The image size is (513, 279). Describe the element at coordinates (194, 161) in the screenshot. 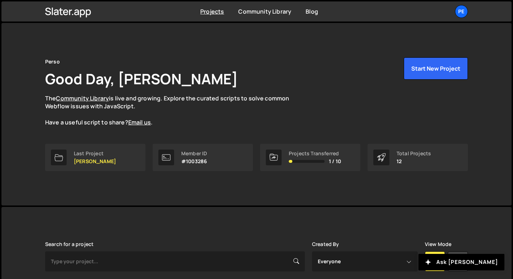

I see `p: #1003286` at that location.